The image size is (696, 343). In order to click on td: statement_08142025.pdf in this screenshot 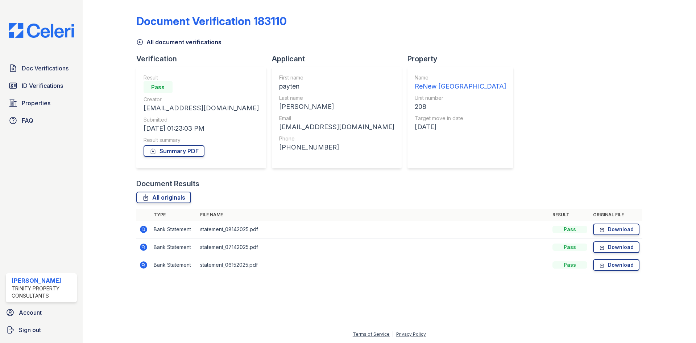, I will do `click(374, 229)`.